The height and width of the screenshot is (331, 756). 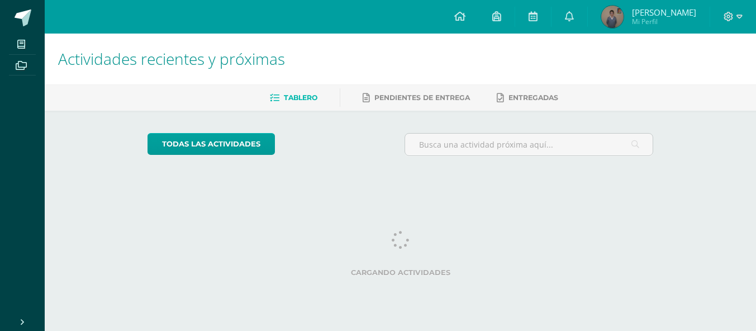 What do you see at coordinates (211, 144) in the screenshot?
I see `a: todas las Actividades` at bounding box center [211, 144].